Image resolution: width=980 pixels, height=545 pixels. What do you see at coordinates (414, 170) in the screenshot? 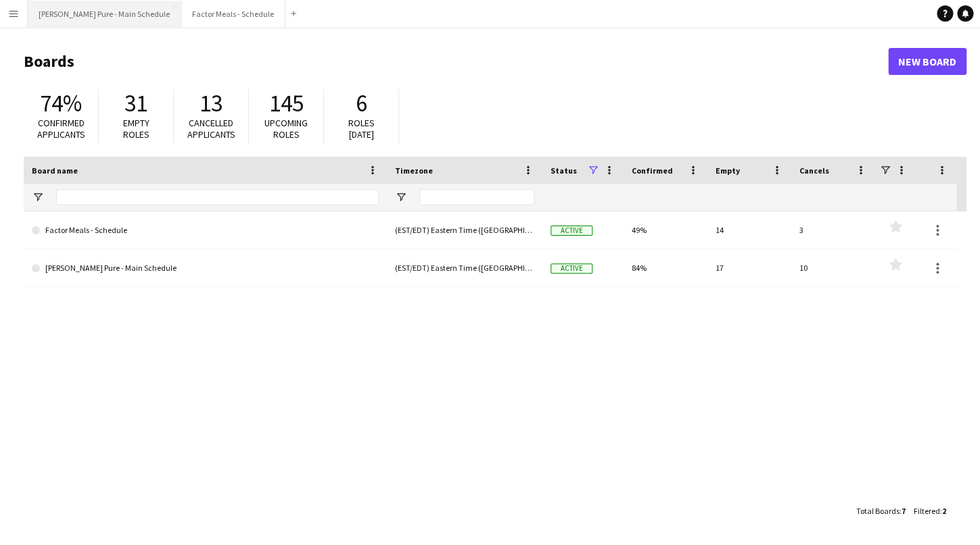
I see `span: Timezone` at bounding box center [414, 170].